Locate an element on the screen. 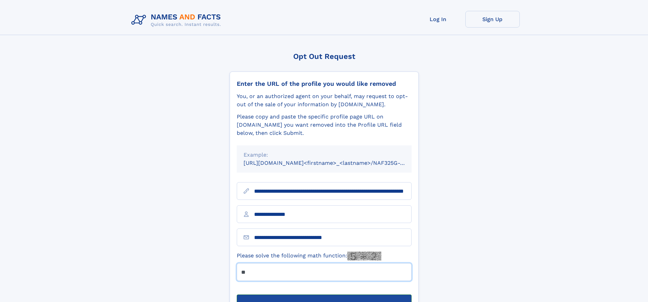 The image size is (648, 302). img: Logo Names and Facts is located at coordinates (177, 20).